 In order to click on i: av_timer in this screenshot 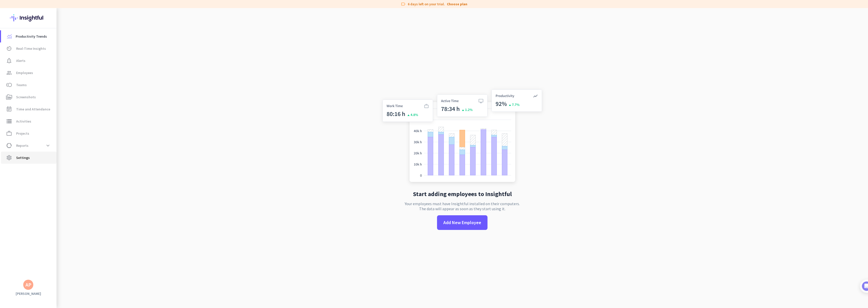, I will do `click(9, 48)`.